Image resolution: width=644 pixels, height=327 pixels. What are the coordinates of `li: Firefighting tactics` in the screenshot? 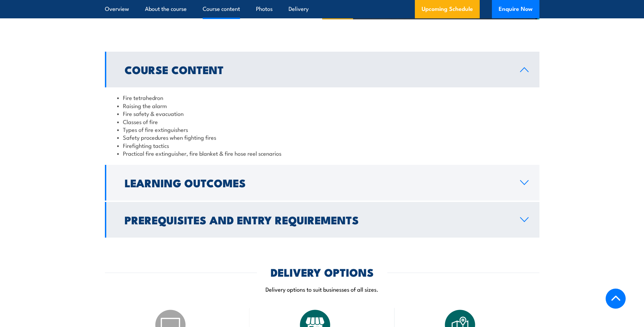 It's located at (322, 145).